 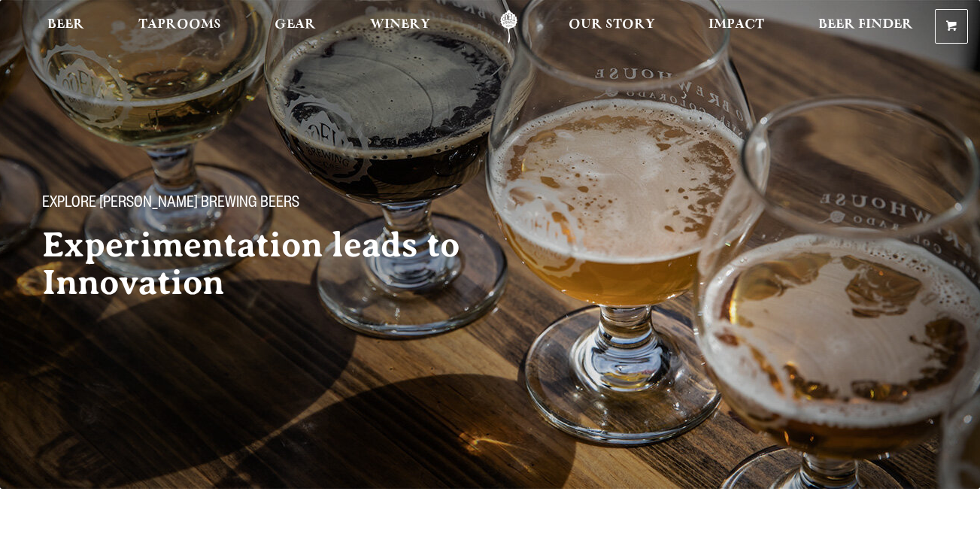 I want to click on span: Taprooms, so click(x=179, y=25).